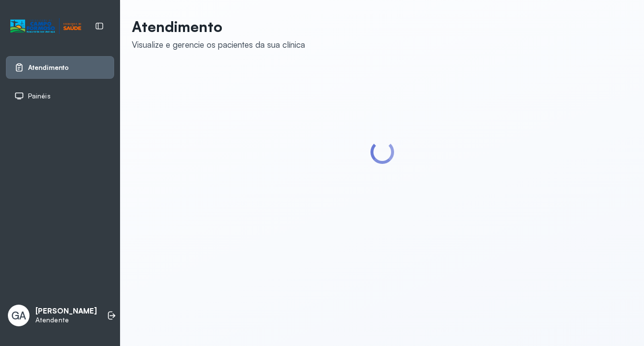 This screenshot has height=346, width=644. Describe the element at coordinates (48, 67) in the screenshot. I see `span: Atendimento` at that location.